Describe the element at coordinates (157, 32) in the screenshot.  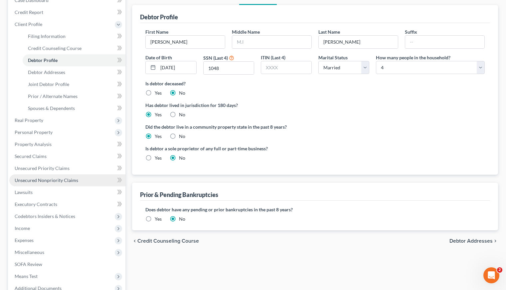
I see `label: First Name` at that location.